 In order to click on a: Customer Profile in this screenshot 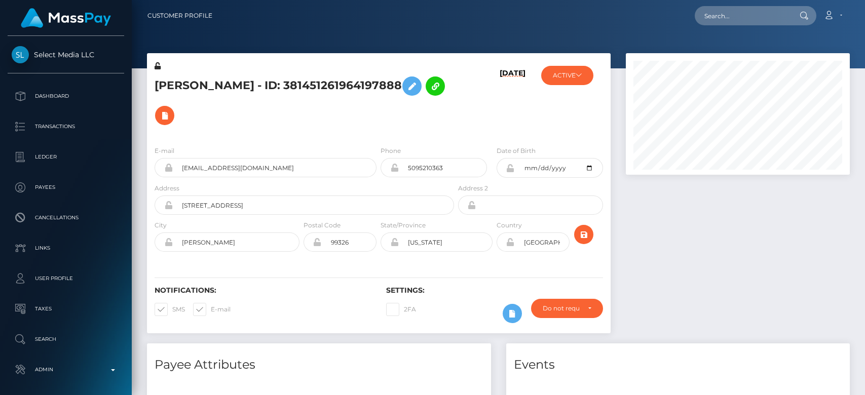, I will do `click(180, 16)`.